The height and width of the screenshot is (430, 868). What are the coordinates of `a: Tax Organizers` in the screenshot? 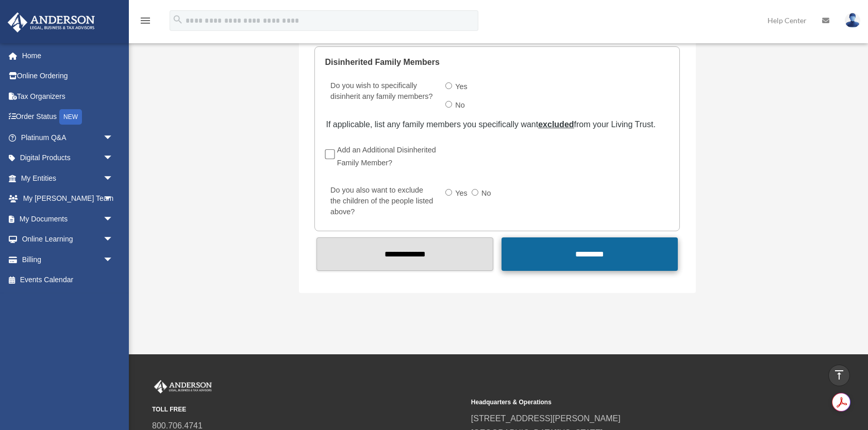 It's located at (68, 96).